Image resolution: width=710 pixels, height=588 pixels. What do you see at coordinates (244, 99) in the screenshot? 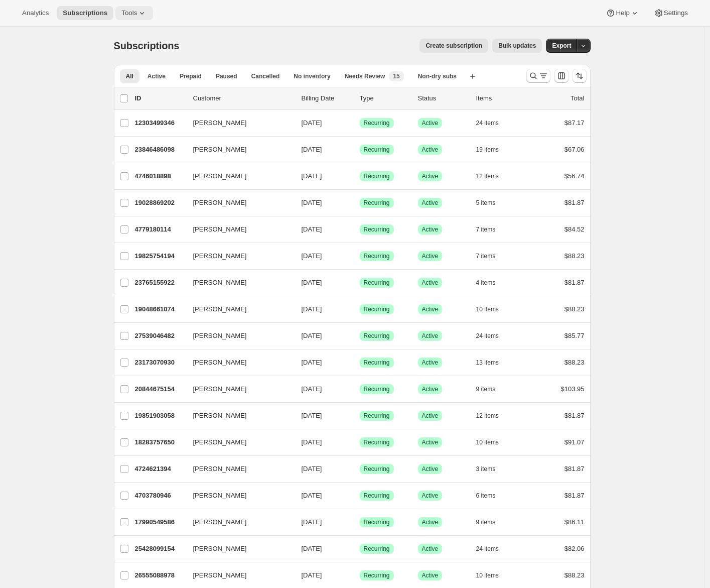
I see `p: Customer` at bounding box center [244, 99].